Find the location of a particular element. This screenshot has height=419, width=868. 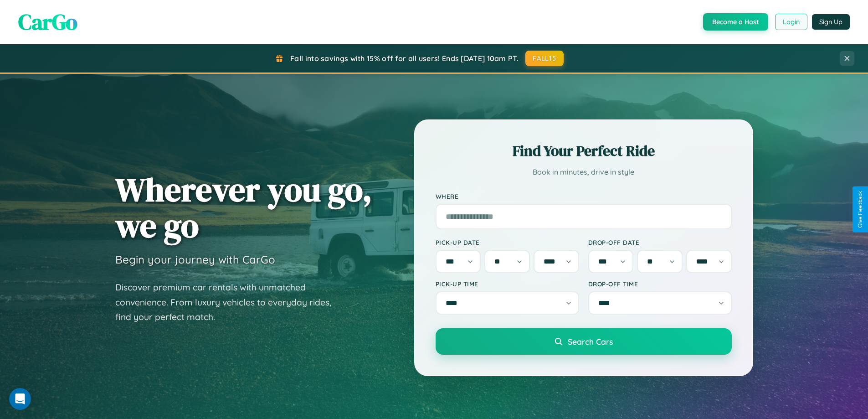

h3: Begin your journey with CarGo is located at coordinates (195, 260).